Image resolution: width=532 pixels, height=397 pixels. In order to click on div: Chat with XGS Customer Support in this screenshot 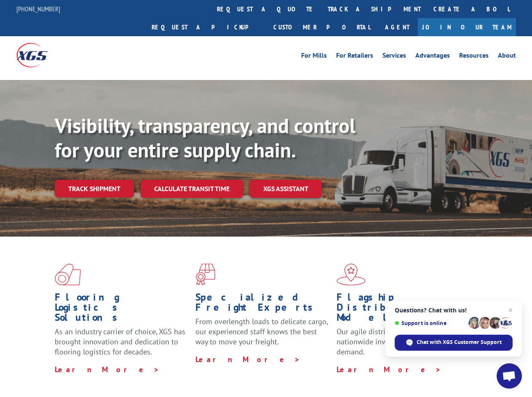, I will do `click(454, 342)`.